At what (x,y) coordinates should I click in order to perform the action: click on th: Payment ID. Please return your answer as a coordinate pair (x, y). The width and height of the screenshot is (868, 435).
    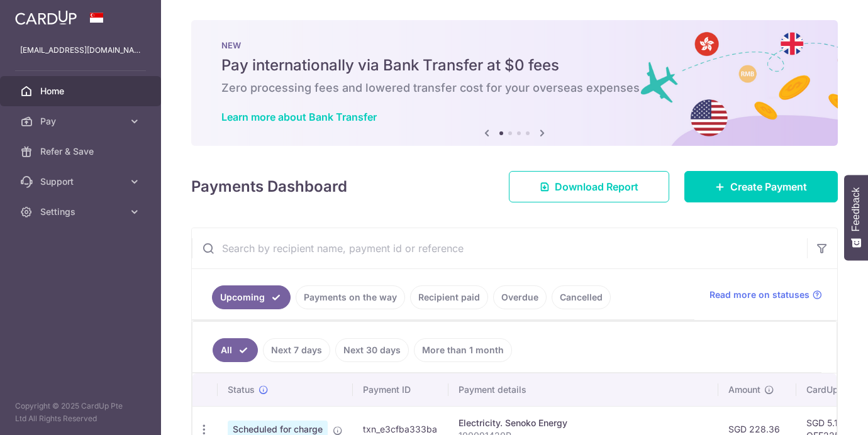
    Looking at the image, I should click on (400, 390).